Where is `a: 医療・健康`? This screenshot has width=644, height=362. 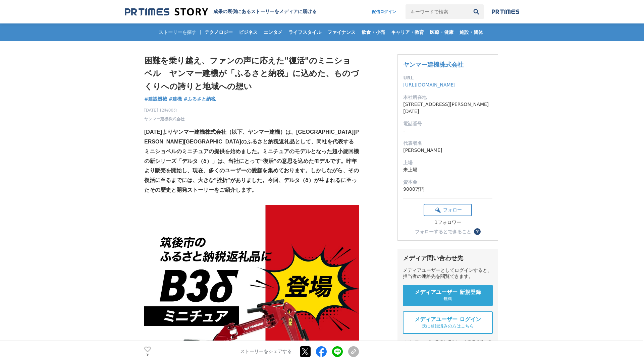 a: 医療・健康 is located at coordinates (442, 32).